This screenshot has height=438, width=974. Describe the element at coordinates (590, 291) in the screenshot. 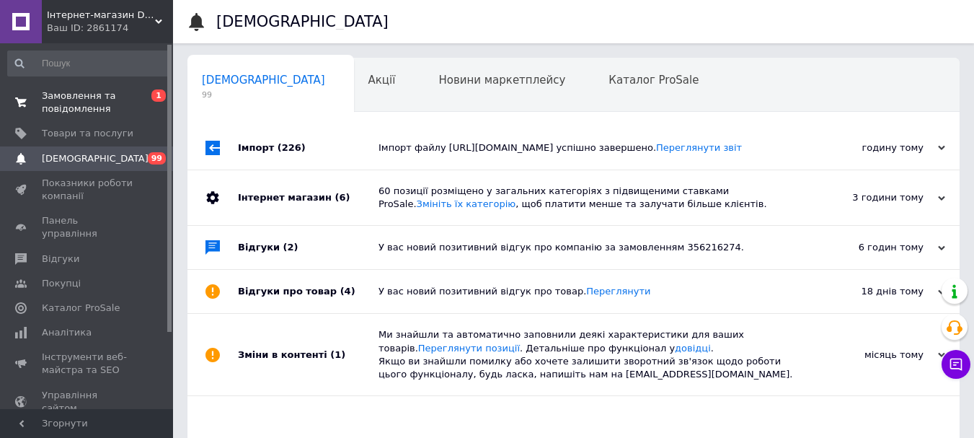

I see `div: У вас новий позитивний відгук про товар.` at that location.